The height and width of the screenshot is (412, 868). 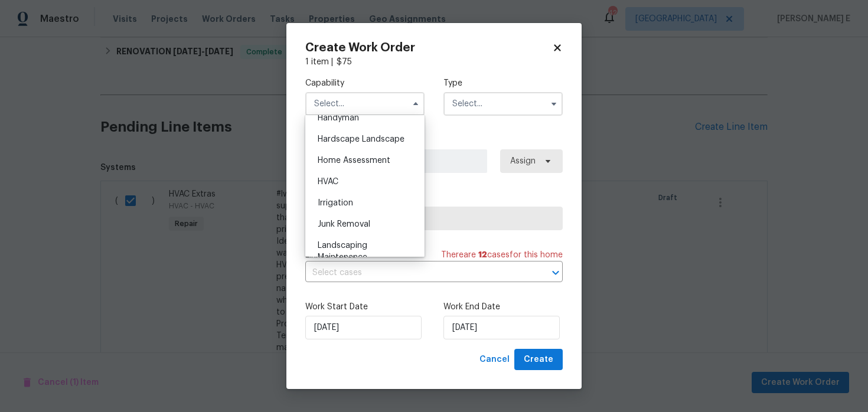 I want to click on span: Cancel, so click(x=494, y=359).